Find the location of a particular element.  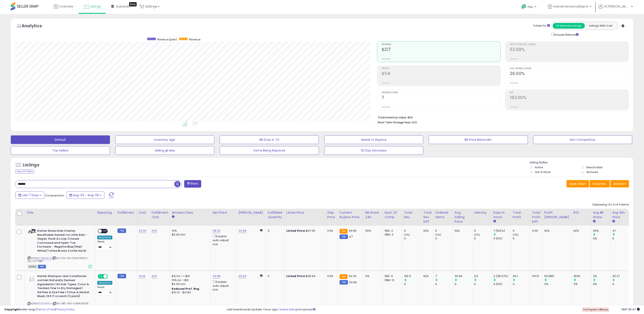

p: Listing States: is located at coordinates (581, 162).